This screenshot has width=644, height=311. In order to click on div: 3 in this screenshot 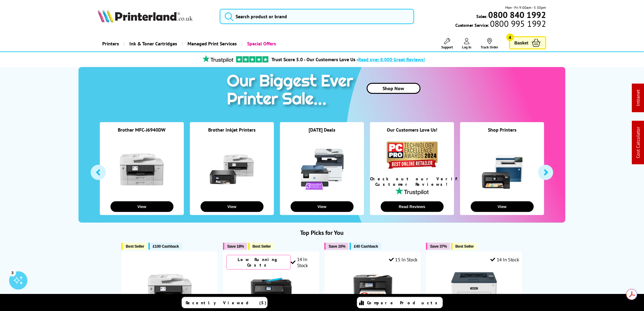, I will do `click(12, 272)`.